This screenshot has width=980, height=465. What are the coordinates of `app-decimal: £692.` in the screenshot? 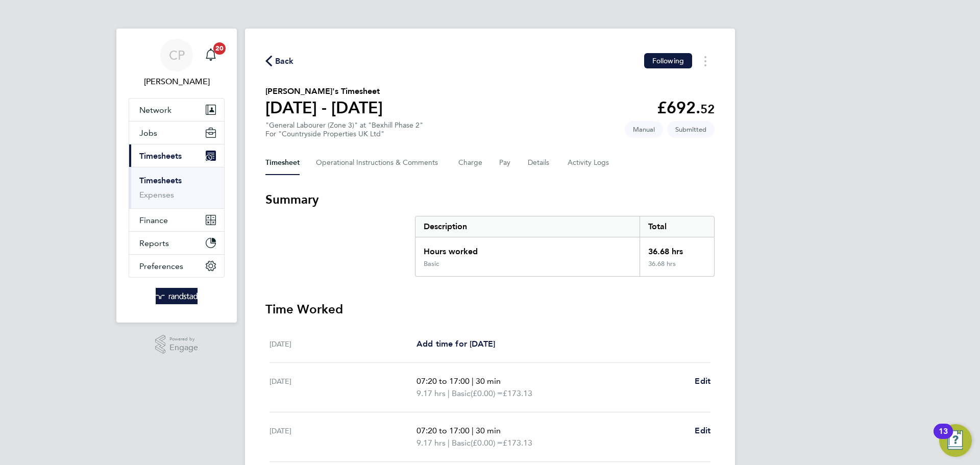 It's located at (685, 108).